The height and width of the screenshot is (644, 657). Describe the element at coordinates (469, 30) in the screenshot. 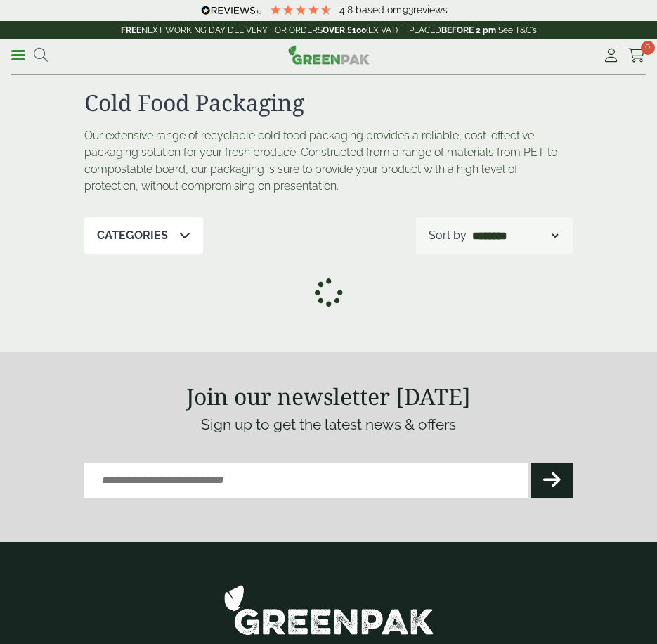

I see `strong: BEFORE 2 pm` at that location.